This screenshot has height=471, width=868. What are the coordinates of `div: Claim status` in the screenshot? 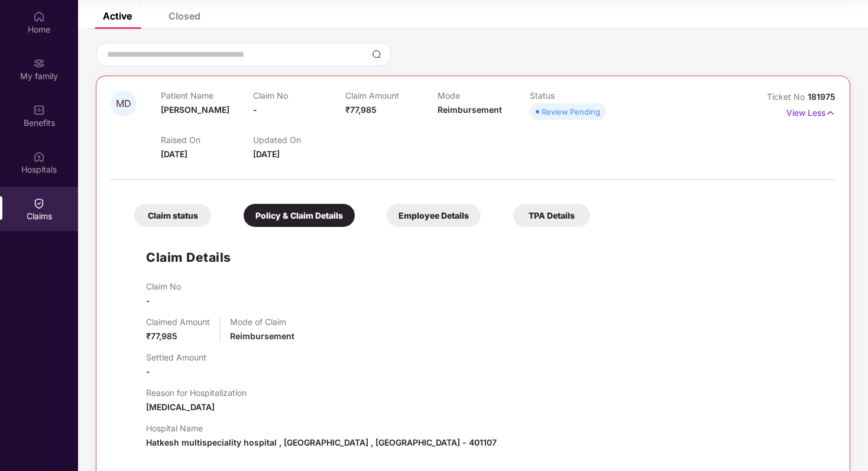 It's located at (173, 215).